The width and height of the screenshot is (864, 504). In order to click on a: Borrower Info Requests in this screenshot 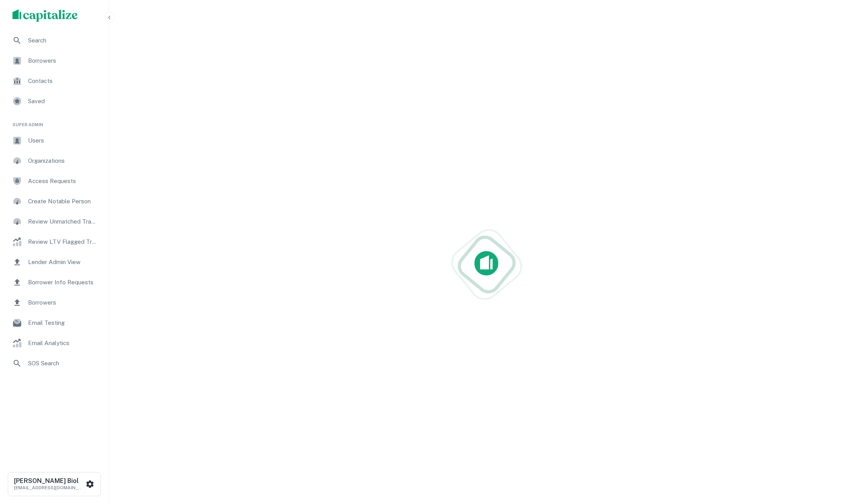, I will do `click(54, 282)`.